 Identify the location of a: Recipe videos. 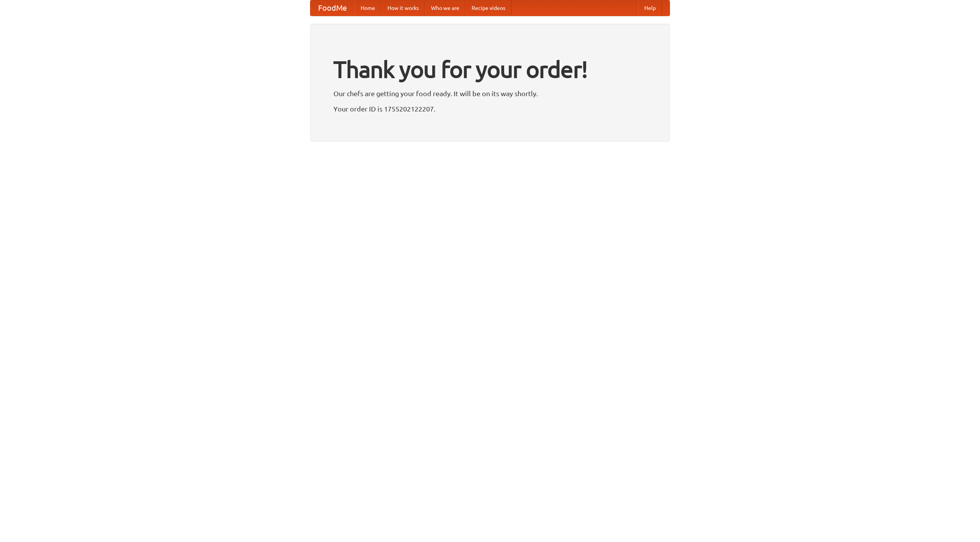
(488, 8).